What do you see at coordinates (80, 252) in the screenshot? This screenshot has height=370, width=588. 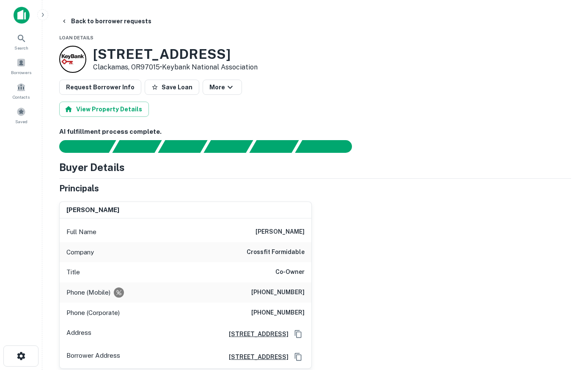 I see `p: Company` at bounding box center [80, 252].